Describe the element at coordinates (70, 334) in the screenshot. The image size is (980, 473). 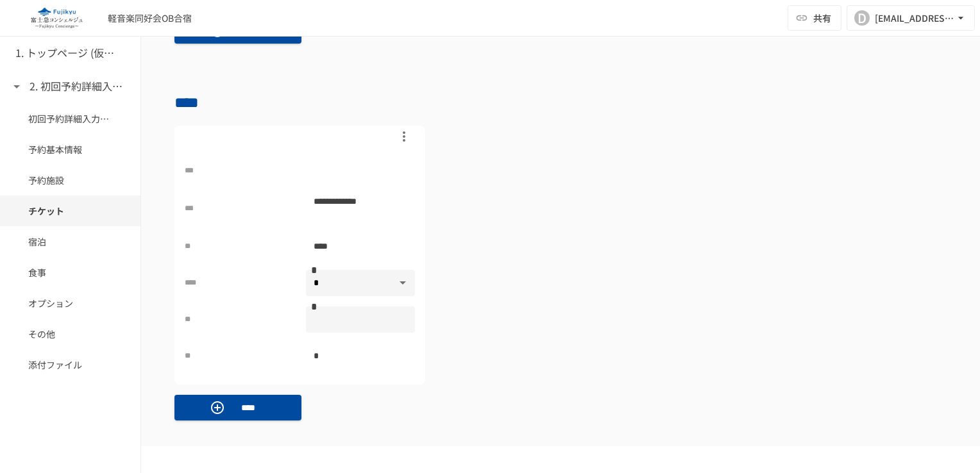
I see `span: その他` at that location.